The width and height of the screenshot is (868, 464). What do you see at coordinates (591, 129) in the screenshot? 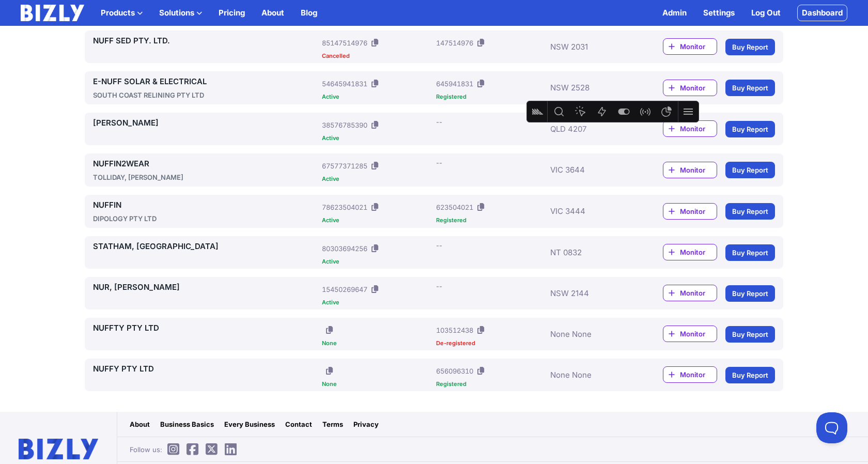
I see `div: QLD 4207` at bounding box center [591, 129].